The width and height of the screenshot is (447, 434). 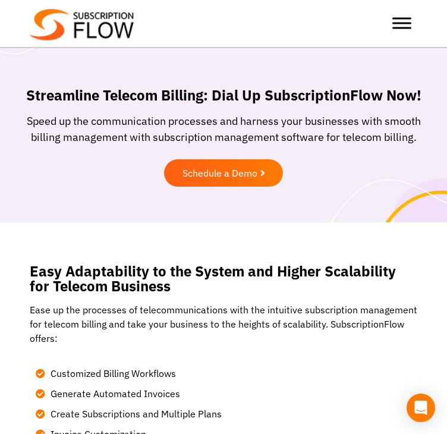 What do you see at coordinates (224, 129) in the screenshot?
I see `p: Speed up the communication processes and harness your businesses with smooth billing management w...` at bounding box center [224, 129].